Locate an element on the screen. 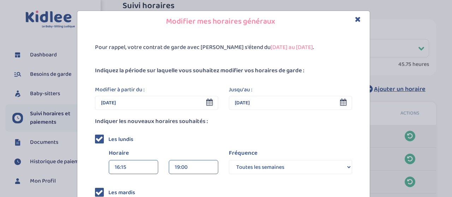 This screenshot has height=197, width=452. span: Les mardis is located at coordinates (122, 193).